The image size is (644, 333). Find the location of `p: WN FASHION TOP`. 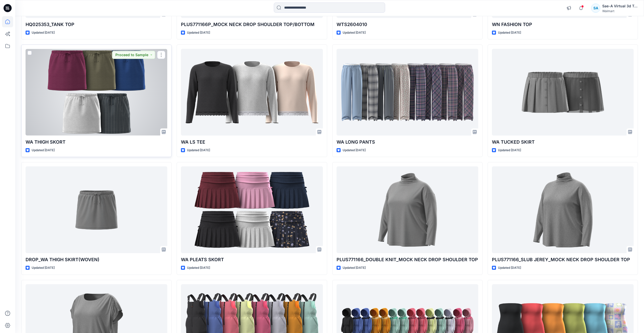

p: WN FASHION TOP is located at coordinates (563, 24).